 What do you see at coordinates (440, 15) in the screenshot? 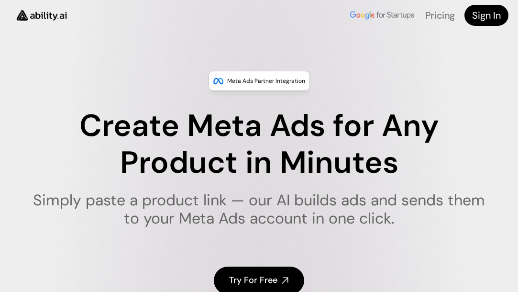
I see `a: Pricing` at bounding box center [440, 15].